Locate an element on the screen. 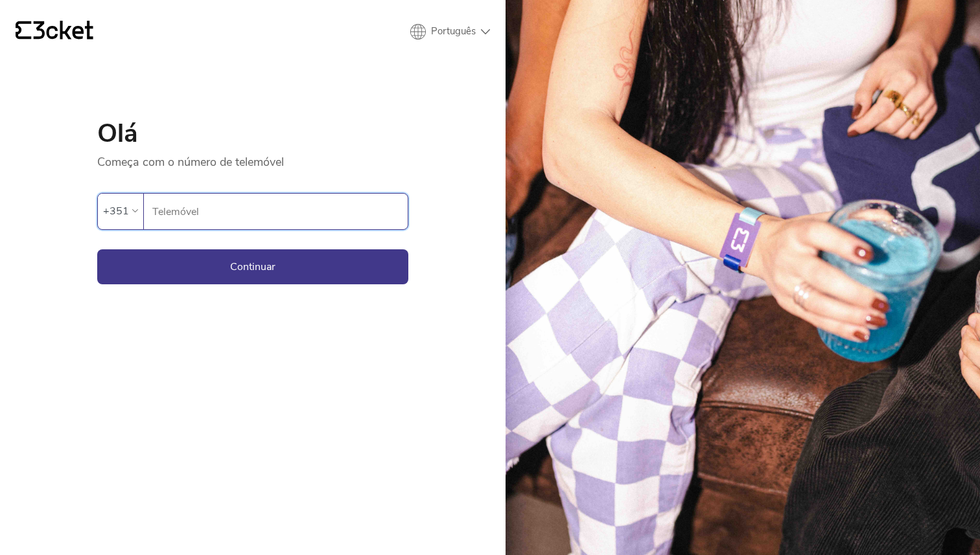  div: +351 is located at coordinates (116, 211).